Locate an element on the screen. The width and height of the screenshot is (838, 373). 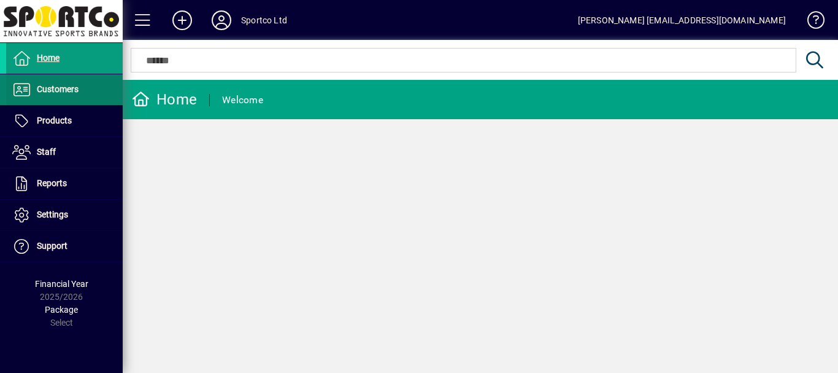
a: Customers is located at coordinates (64, 90).